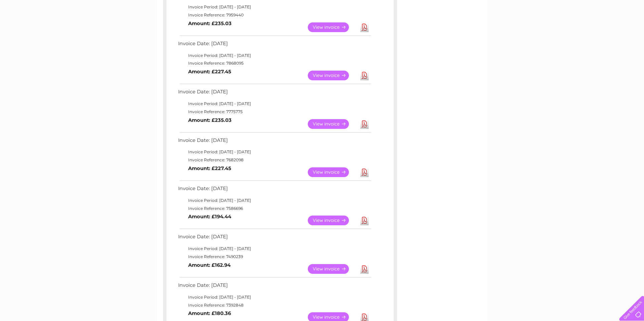  What do you see at coordinates (629, 31) in the screenshot?
I see `a: Log out` at bounding box center [629, 31].